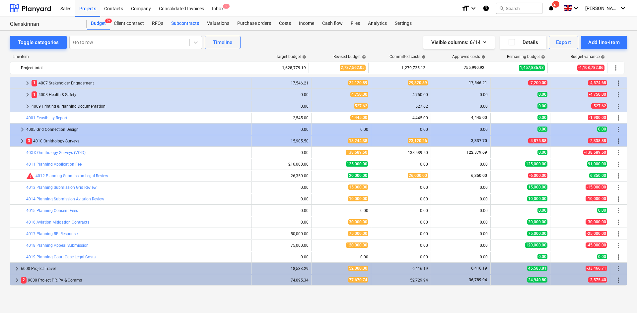  What do you see at coordinates (358, 199) in the screenshot?
I see `span: 10,000.00` at bounding box center [358, 199].